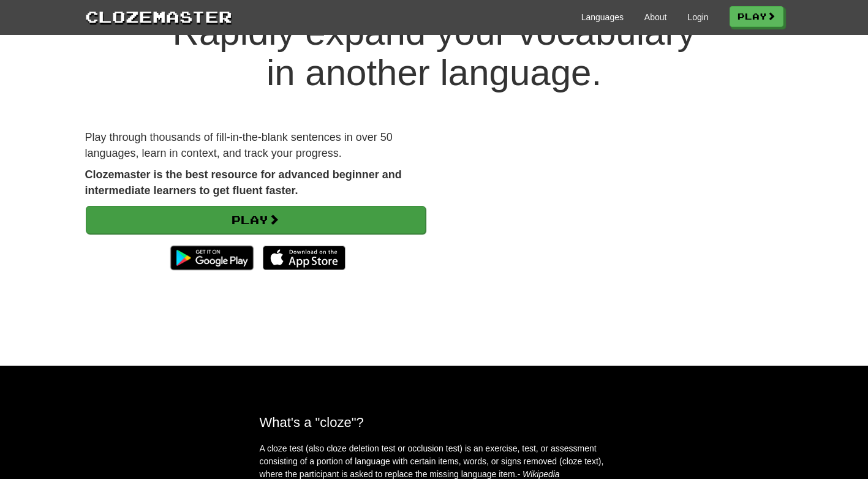  Describe the element at coordinates (697, 17) in the screenshot. I see `a: Login` at that location.